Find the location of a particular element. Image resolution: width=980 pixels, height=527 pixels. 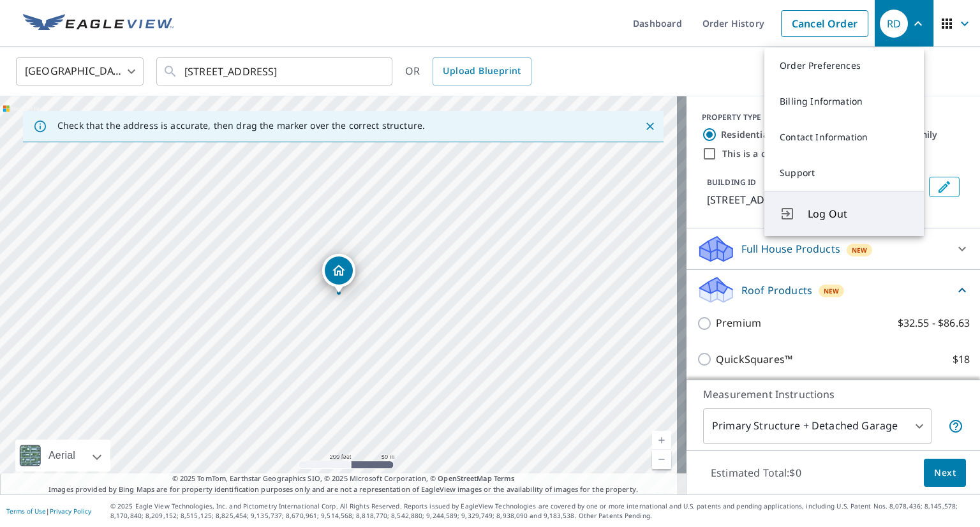

button: Next is located at coordinates (945, 473).